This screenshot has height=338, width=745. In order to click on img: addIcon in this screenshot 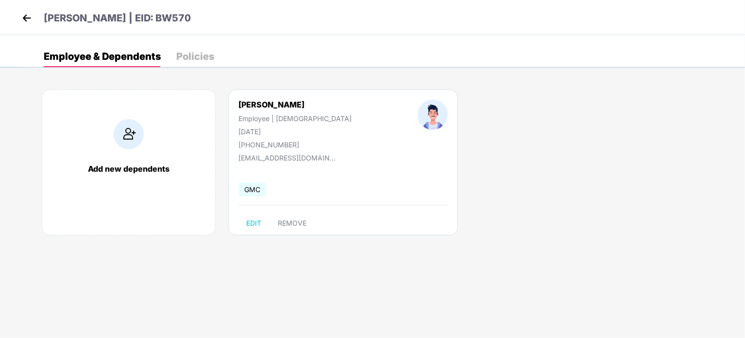, I will do `click(129, 134)`.